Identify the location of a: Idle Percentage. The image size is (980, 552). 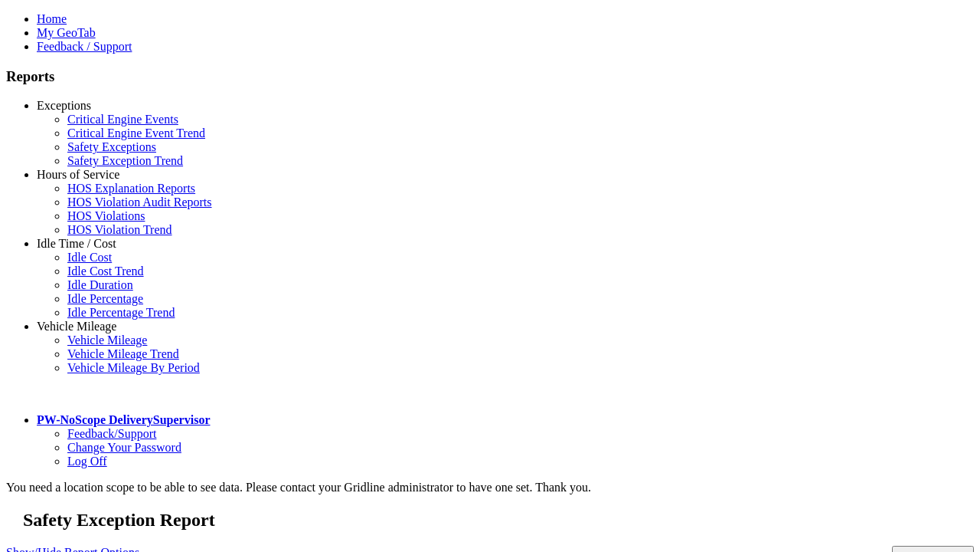
(105, 298).